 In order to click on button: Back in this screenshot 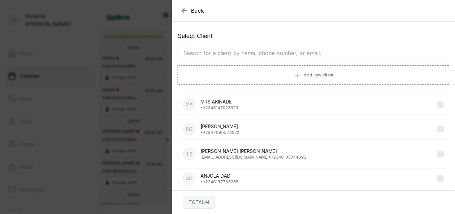, I will do `click(192, 11)`.